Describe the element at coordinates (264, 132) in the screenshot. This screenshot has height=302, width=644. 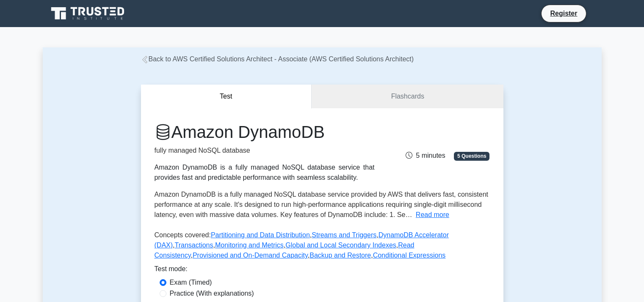
I see `h1: Amazon DynamoDB` at that location.